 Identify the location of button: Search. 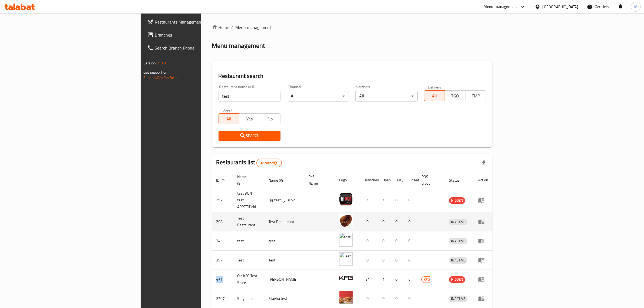
(249, 135).